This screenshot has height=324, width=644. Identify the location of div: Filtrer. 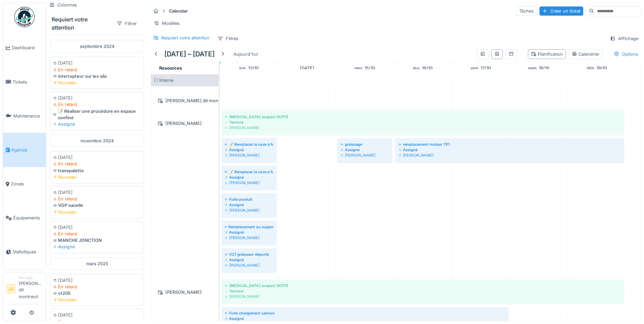
(127, 23).